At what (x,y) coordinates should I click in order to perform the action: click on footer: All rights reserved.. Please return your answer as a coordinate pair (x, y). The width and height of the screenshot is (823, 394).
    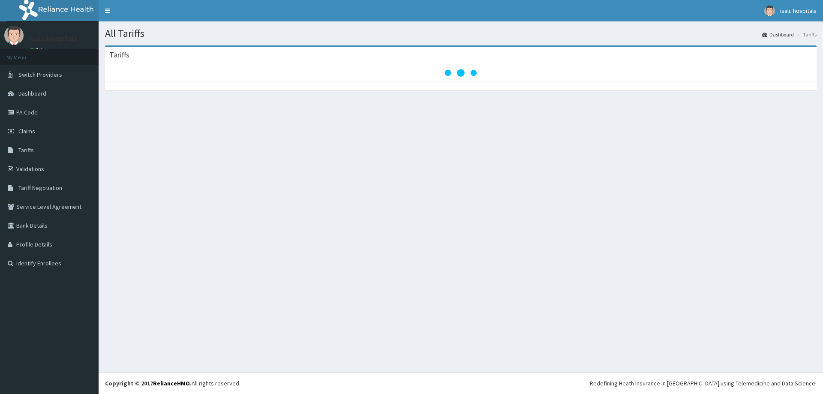
    Looking at the image, I should click on (461, 383).